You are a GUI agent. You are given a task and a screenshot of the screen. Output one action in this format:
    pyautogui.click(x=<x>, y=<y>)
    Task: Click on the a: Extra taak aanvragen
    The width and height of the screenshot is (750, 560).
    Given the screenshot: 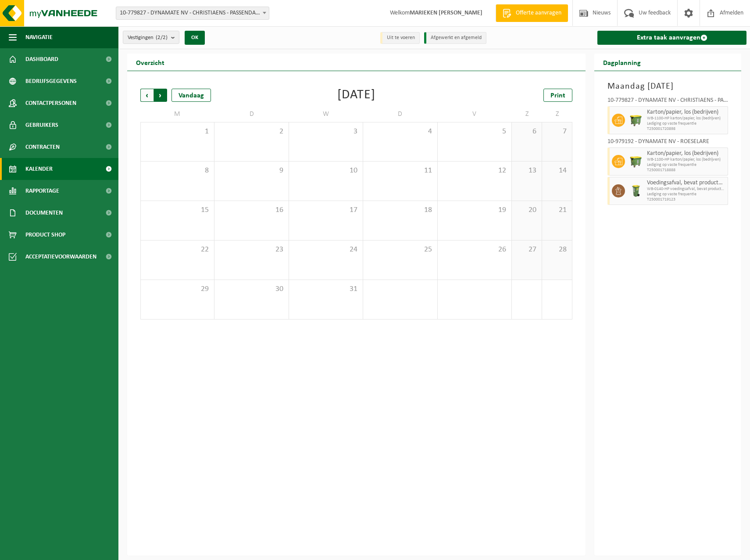 What is the action you would take?
    pyautogui.click(x=672, y=38)
    